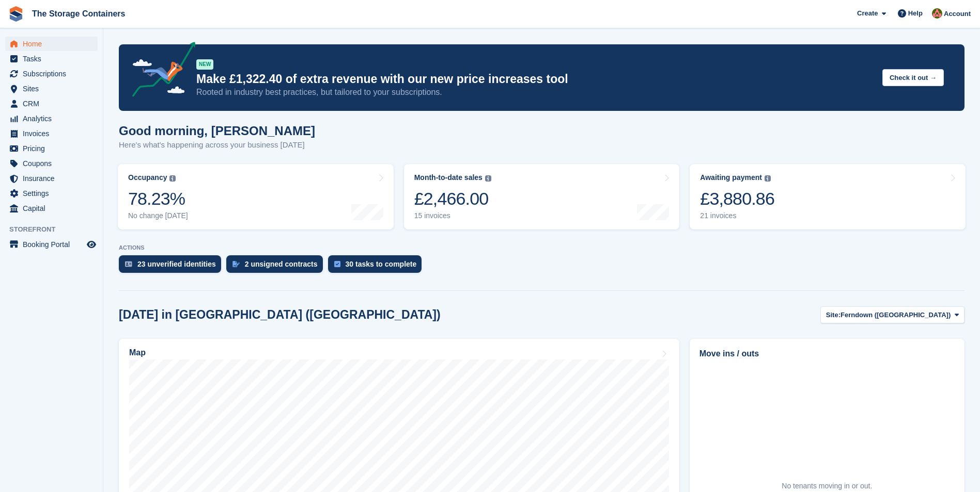 This screenshot has width=980, height=492. I want to click on span: Storefront, so click(56, 230).